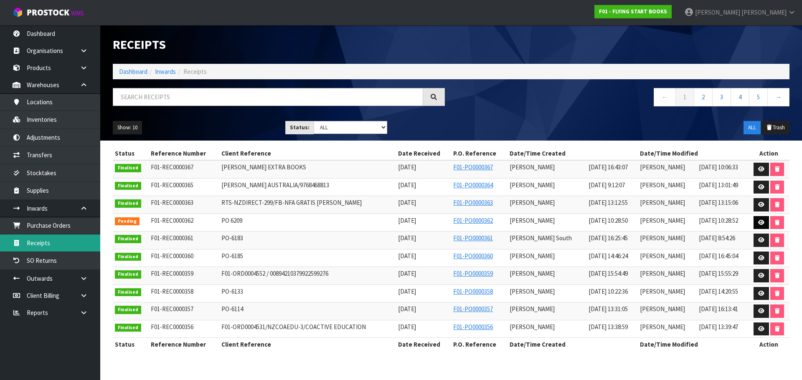 Image resolution: width=802 pixels, height=380 pixels. Describe the element at coordinates (195, 71) in the screenshot. I see `span: Receipts` at that location.